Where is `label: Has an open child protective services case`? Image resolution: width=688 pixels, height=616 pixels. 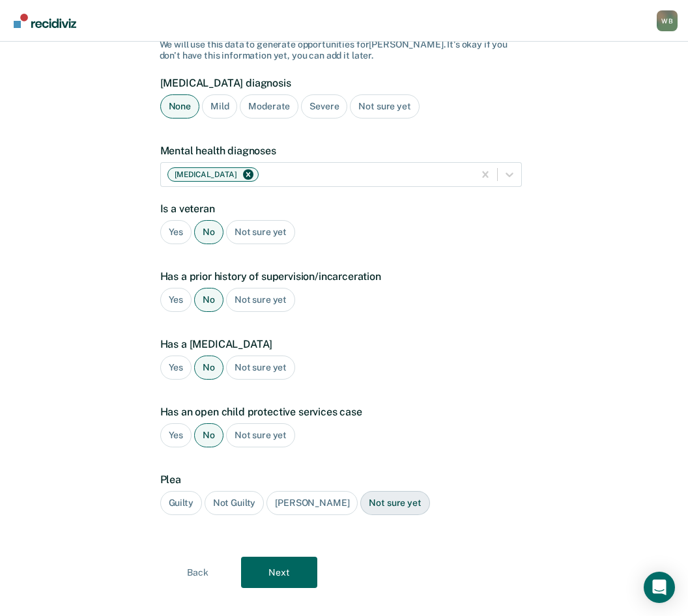 label: Has an open child protective services case is located at coordinates (341, 411).